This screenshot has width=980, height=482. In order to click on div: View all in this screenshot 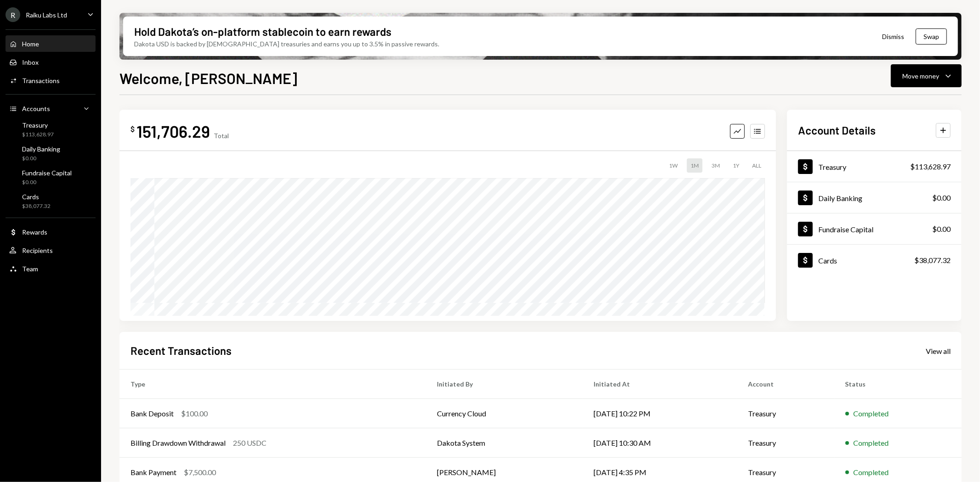, I will do `click(939, 351)`.